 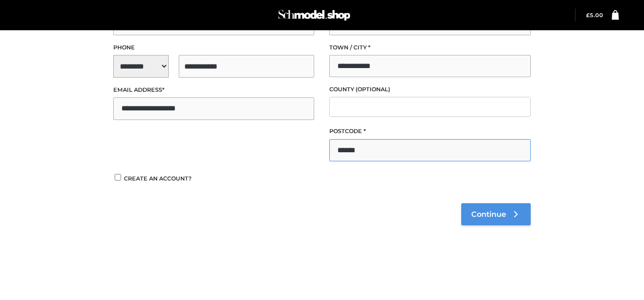 What do you see at coordinates (488, 214) in the screenshot?
I see `span: Continue` at bounding box center [488, 214].